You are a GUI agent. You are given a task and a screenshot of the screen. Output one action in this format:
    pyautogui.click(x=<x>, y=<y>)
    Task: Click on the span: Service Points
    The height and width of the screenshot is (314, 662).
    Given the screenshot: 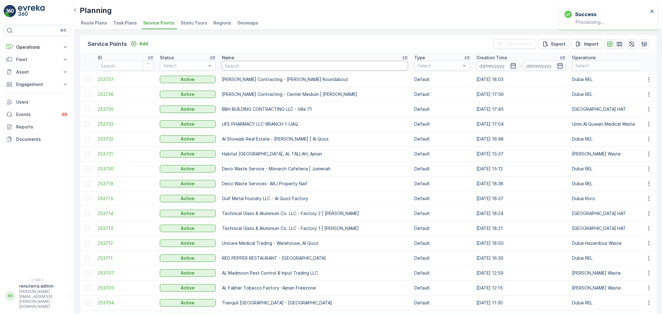 What is the action you would take?
    pyautogui.click(x=159, y=23)
    